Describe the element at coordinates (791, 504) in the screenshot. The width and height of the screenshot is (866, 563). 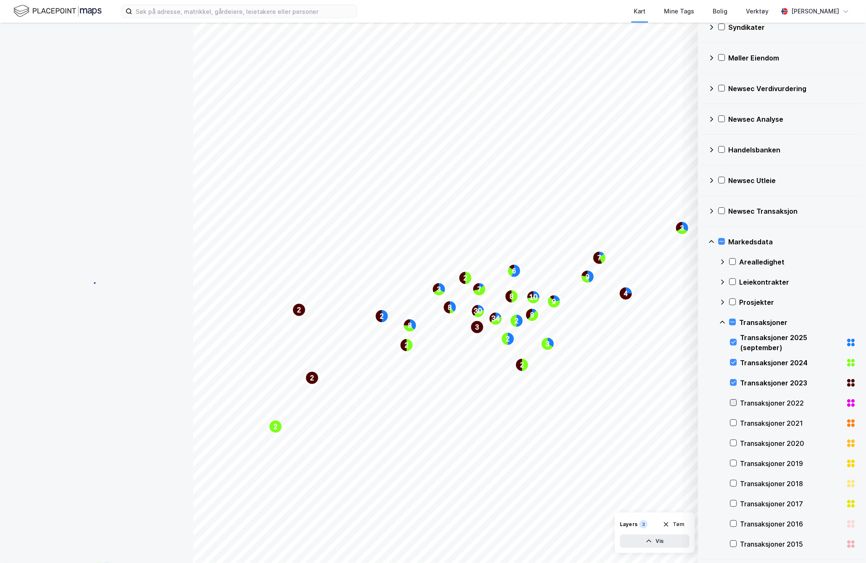
I see `div: Transaksjoner 2017` at that location.